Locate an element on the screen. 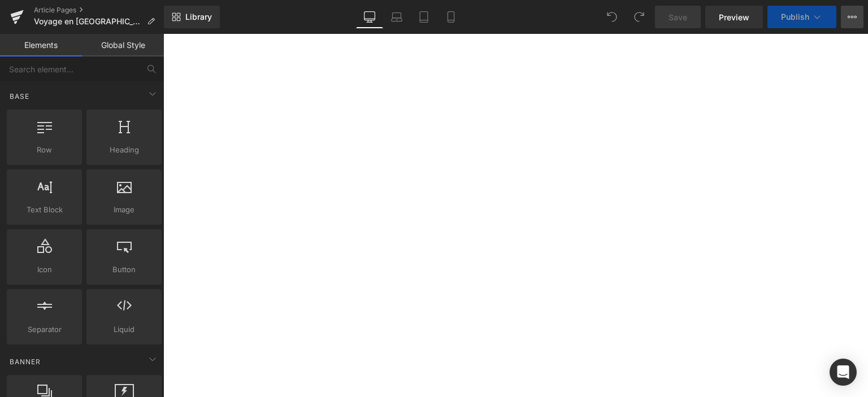 This screenshot has width=868, height=397. span: Text Block is located at coordinates (44, 210).